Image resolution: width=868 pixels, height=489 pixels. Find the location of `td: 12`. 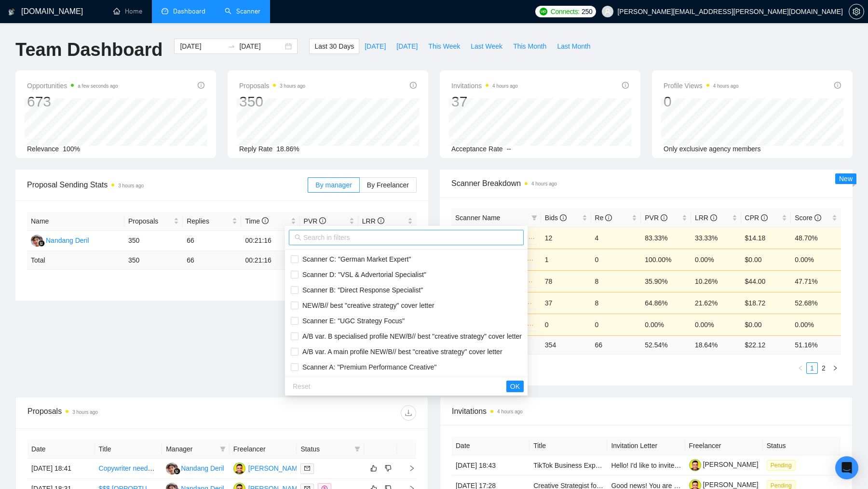

td: 12 is located at coordinates (566, 238).